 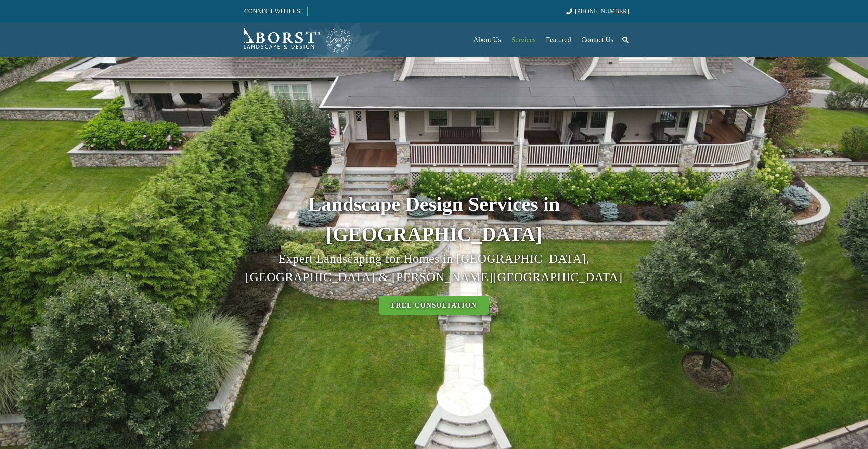 I want to click on a: About Us, so click(x=487, y=40).